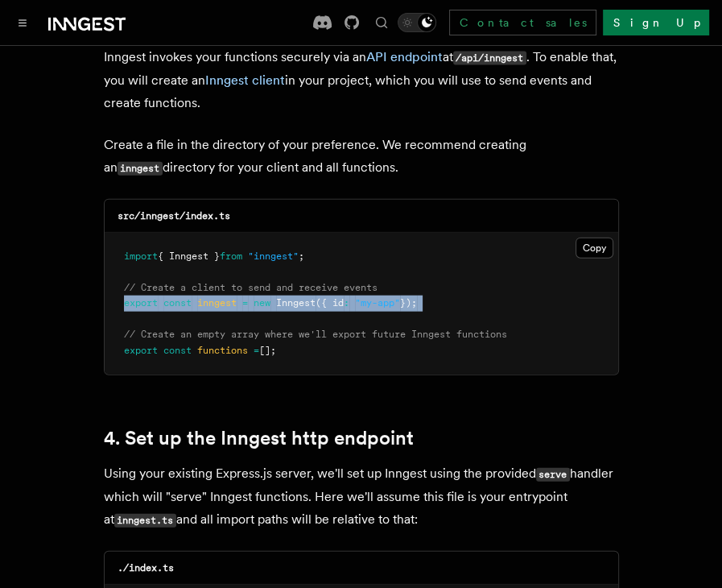 This screenshot has height=588, width=722. Describe the element at coordinates (361, 497) in the screenshot. I see `p: Using your existing Express.js server, we'll set up Inngest using the provided handler which will...` at that location.